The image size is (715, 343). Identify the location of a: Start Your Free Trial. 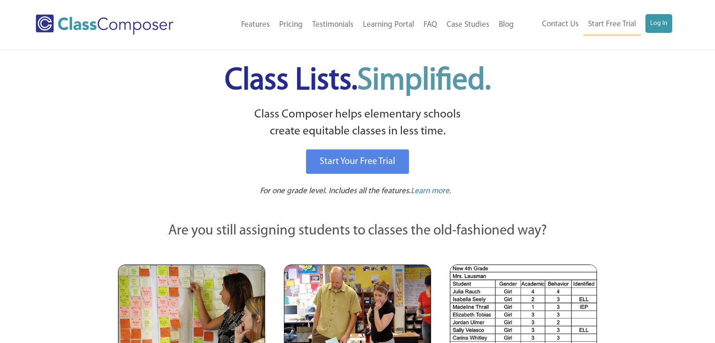
(357, 162).